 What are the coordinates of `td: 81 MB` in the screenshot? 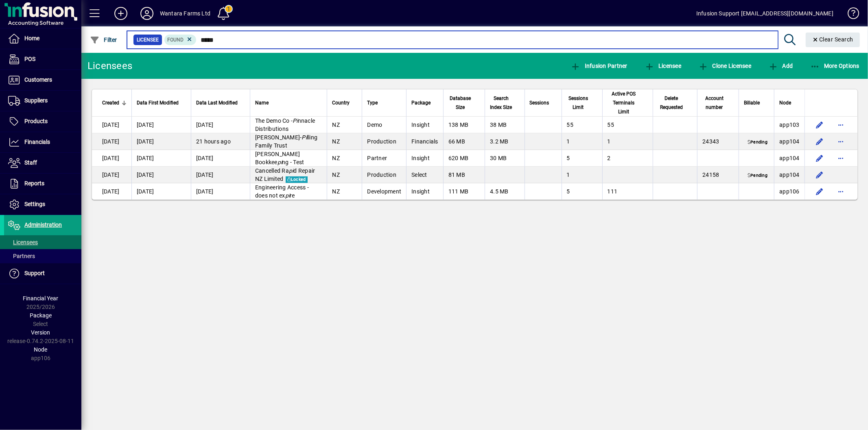 It's located at (464, 175).